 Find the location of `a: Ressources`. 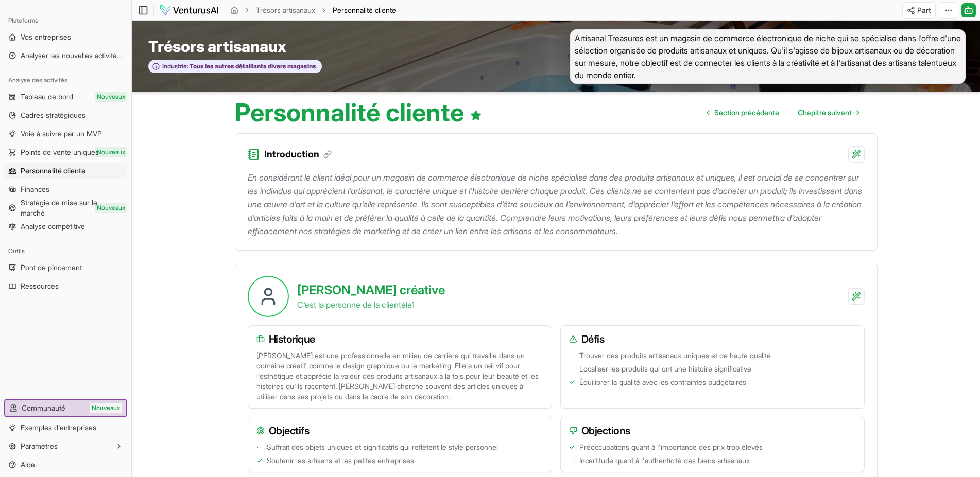

a: Ressources is located at coordinates (66, 286).